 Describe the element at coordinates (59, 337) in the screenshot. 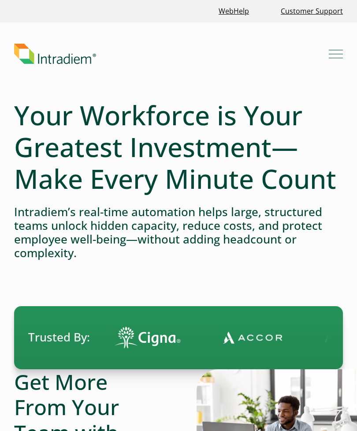

I see `span: Trusted By:` at that location.